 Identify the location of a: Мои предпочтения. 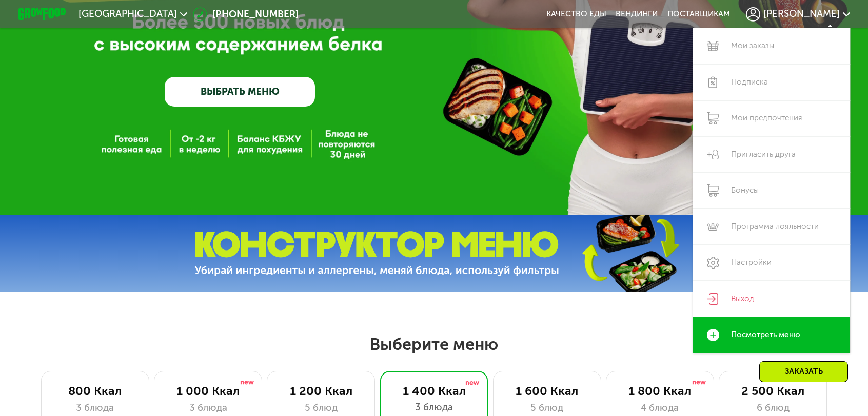
(771, 119).